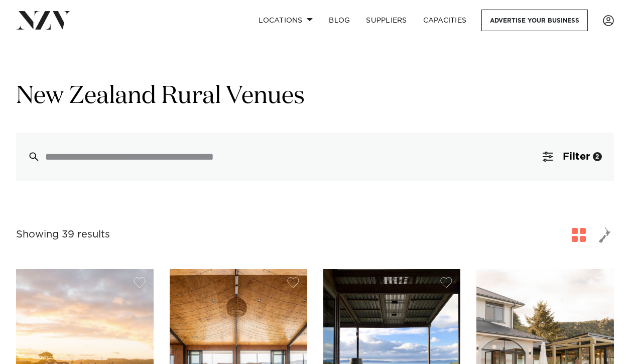  I want to click on h1: New Zealand Rural Venues, so click(315, 97).